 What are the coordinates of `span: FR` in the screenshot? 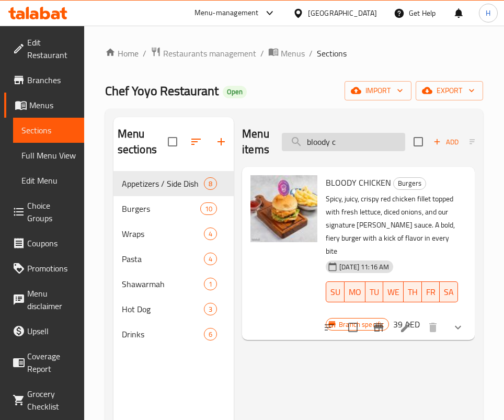 It's located at (431, 292).